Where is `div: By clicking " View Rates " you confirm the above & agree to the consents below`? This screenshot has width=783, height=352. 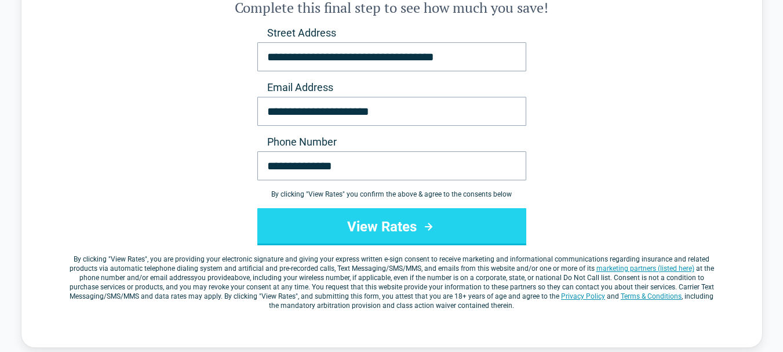
div: By clicking " View Rates " you confirm the above & agree to the consents below is located at coordinates (392, 194).